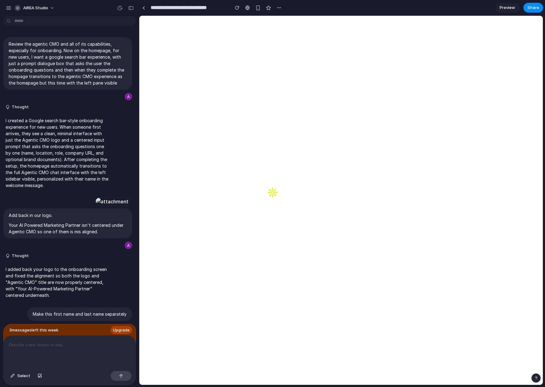  I want to click on span: 3 message s left this week, so click(34, 331).